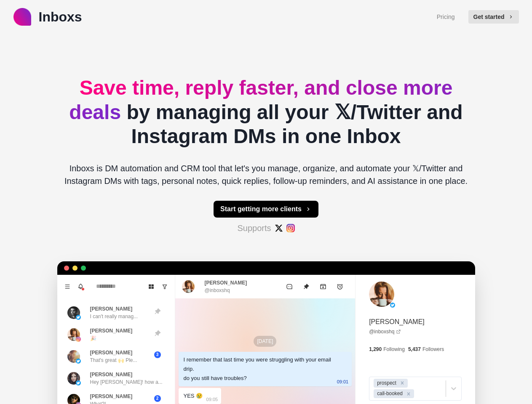  What do you see at coordinates (212, 399) in the screenshot?
I see `p: 09:05` at bounding box center [212, 399].